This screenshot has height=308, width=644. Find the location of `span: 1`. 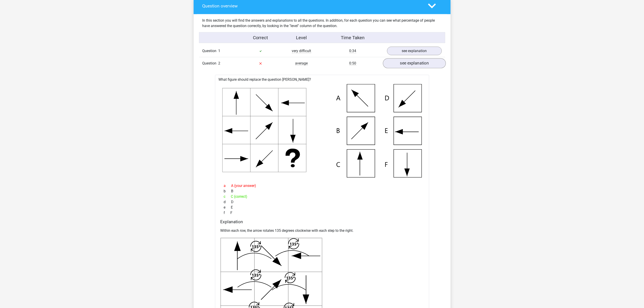

span: 1 is located at coordinates (219, 51).